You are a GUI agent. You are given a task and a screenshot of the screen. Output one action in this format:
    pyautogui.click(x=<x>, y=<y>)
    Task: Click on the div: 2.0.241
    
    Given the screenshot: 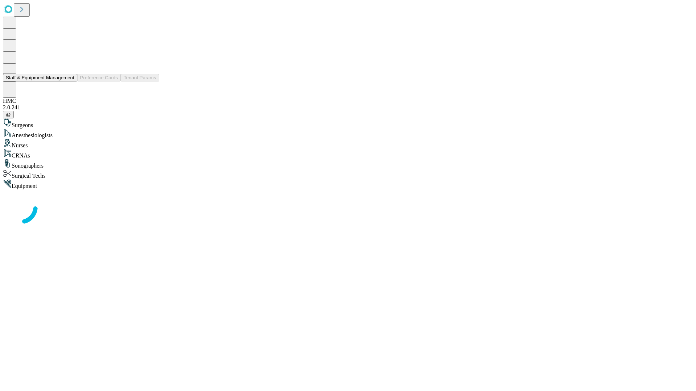 What is the action you would take?
    pyautogui.click(x=348, y=108)
    